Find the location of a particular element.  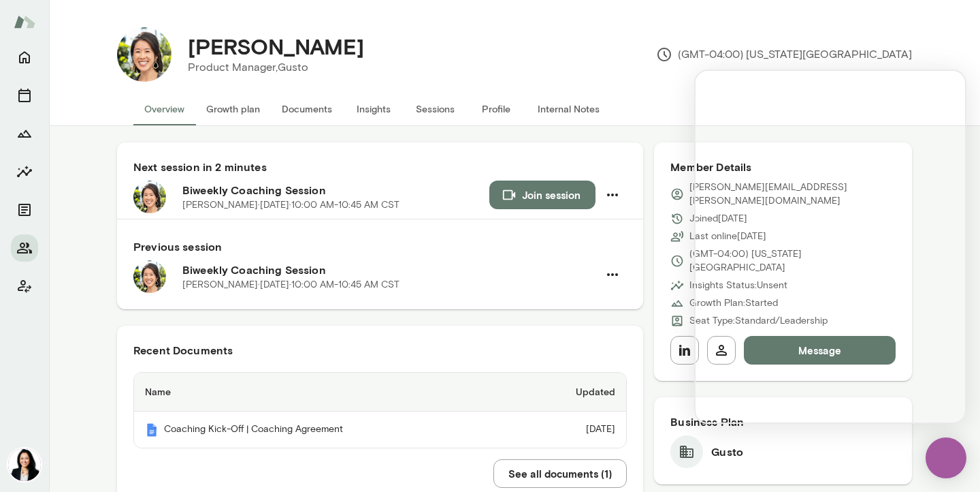

h6: Business Plan is located at coordinates (783, 422).